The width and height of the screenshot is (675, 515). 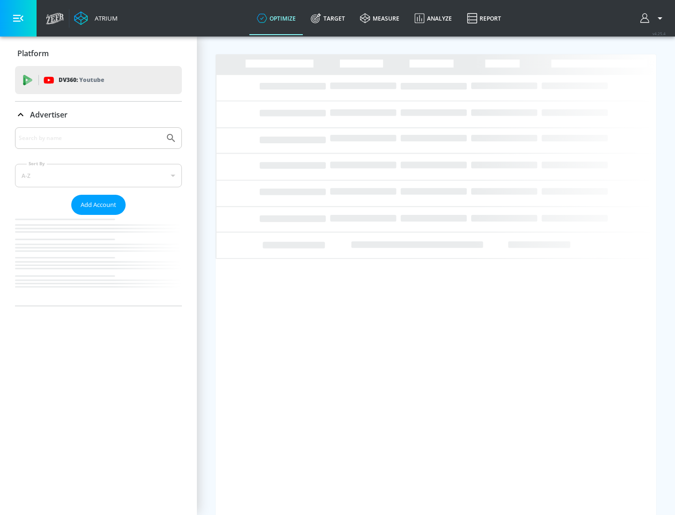 I want to click on label: Sort By, so click(x=37, y=164).